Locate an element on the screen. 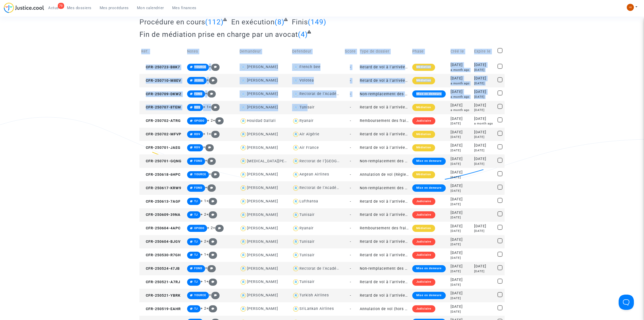  span: CFR-250702-MFVP is located at coordinates (161, 134).